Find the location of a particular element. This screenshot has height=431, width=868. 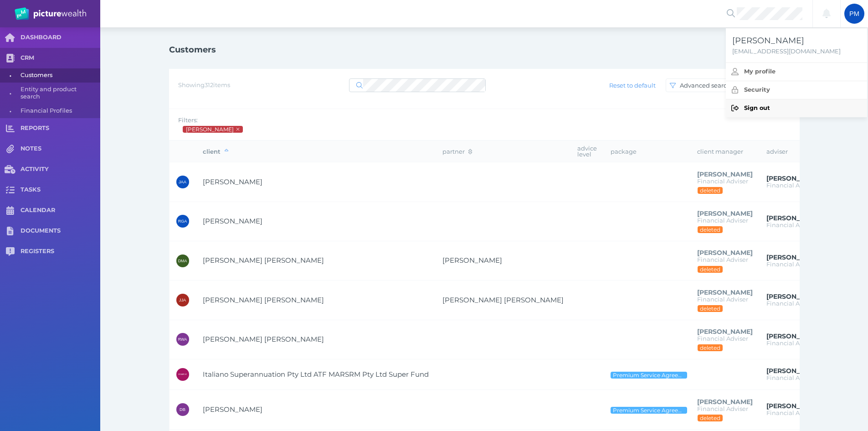

span: TASKS is located at coordinates (60, 190).